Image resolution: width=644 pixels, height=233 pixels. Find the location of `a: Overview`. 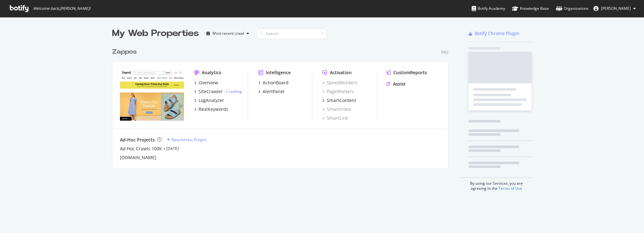

a: Overview is located at coordinates (206, 83).